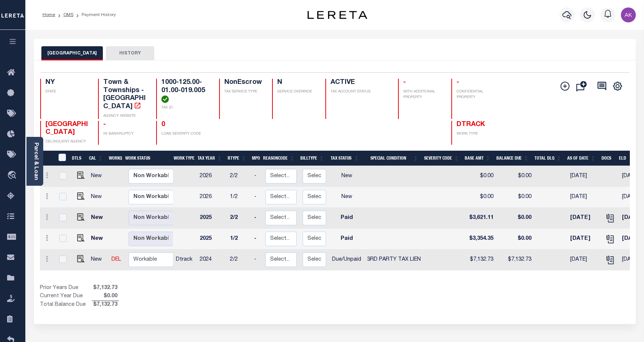  What do you see at coordinates (471, 124) in the screenshot?
I see `span: DTRACK` at bounding box center [471, 124].